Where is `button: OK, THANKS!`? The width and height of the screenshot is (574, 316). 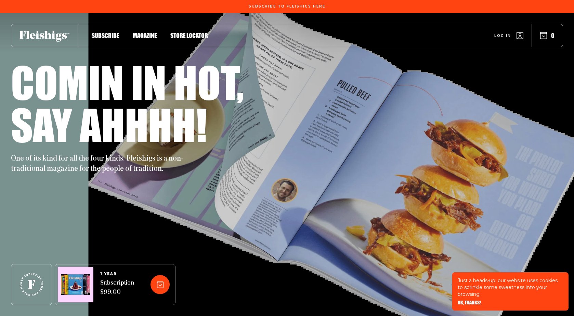 button: OK, THANKS! is located at coordinates (469, 303).